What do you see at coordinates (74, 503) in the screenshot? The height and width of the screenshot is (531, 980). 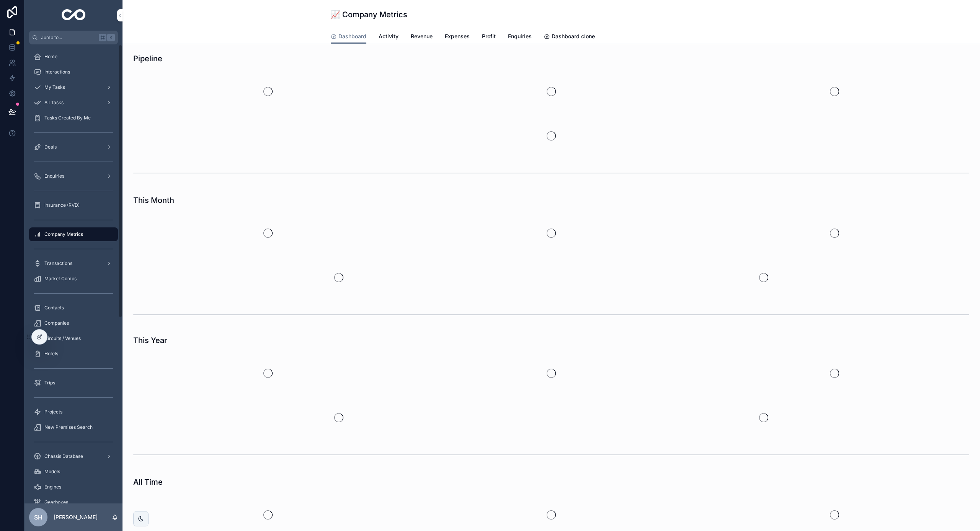 I see `a: Gearboxes` at bounding box center [74, 503].